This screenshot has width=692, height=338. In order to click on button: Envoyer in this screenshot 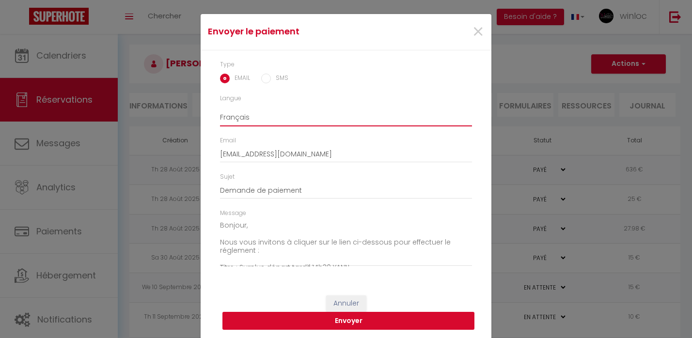, I will do `click(349, 321)`.